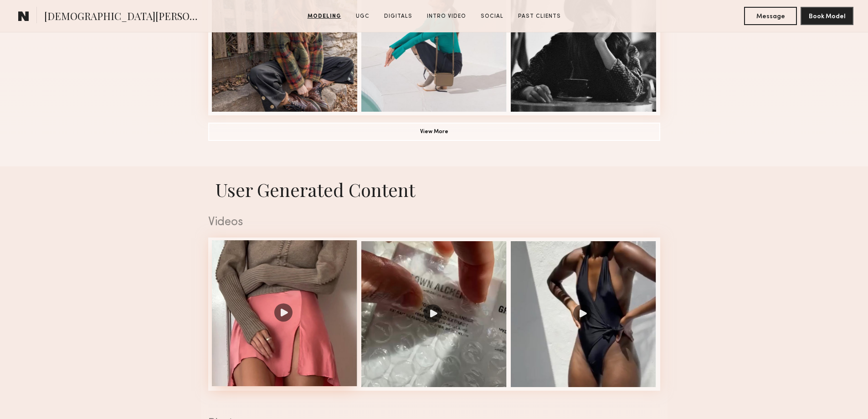 Image resolution: width=868 pixels, height=419 pixels. What do you see at coordinates (539, 16) in the screenshot?
I see `a: Past Clients` at bounding box center [539, 16].